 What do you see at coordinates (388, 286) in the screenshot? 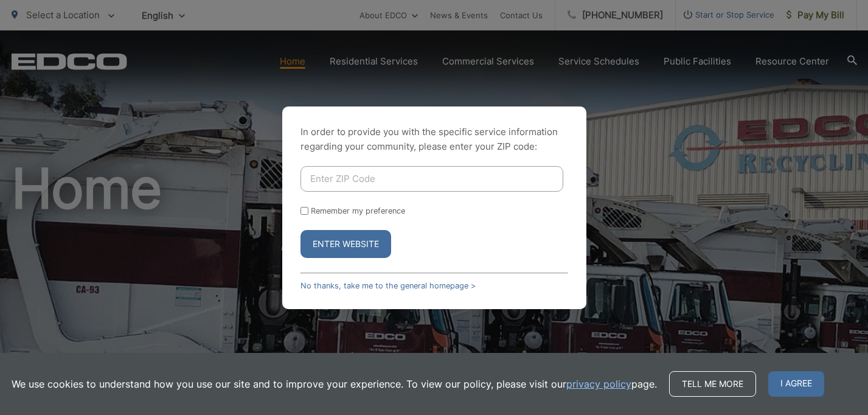
I see `a: No thanks, take me to the general homepage >` at bounding box center [388, 286].